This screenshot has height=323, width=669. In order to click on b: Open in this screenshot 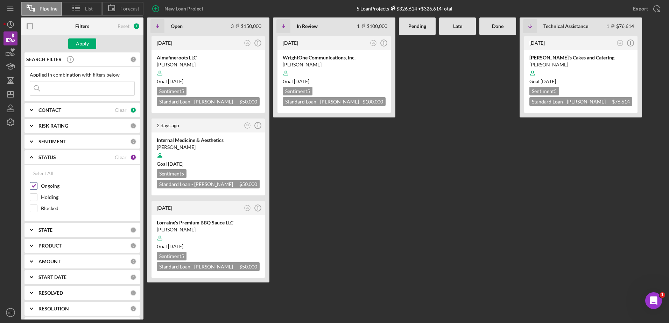, I will do `click(177, 26)`.